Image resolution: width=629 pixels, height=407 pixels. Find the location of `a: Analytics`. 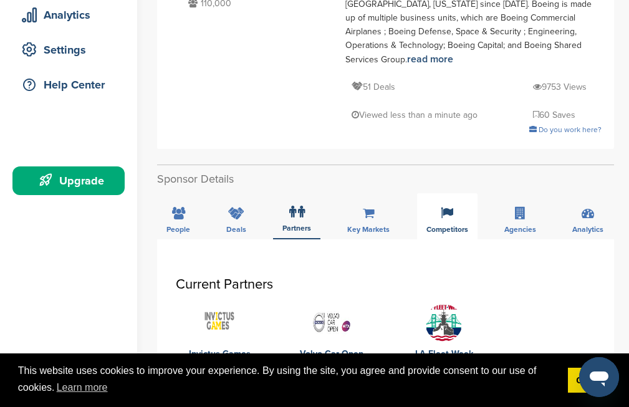

a: Analytics is located at coordinates (69, 15).